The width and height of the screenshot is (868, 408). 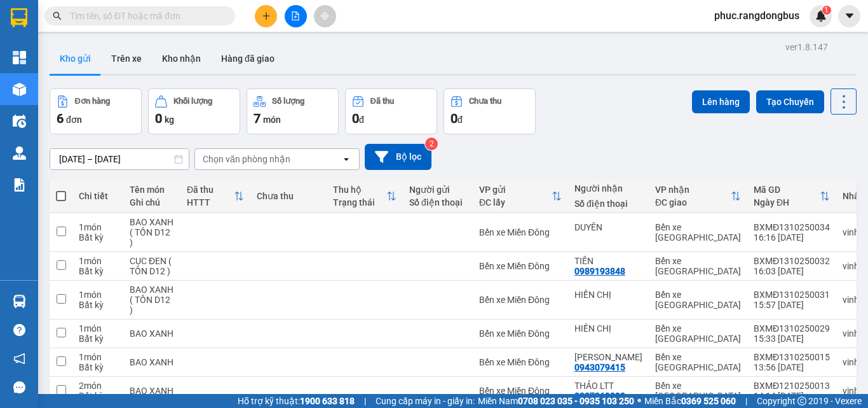 I want to click on img: logo-vxr, so click(x=19, y=18).